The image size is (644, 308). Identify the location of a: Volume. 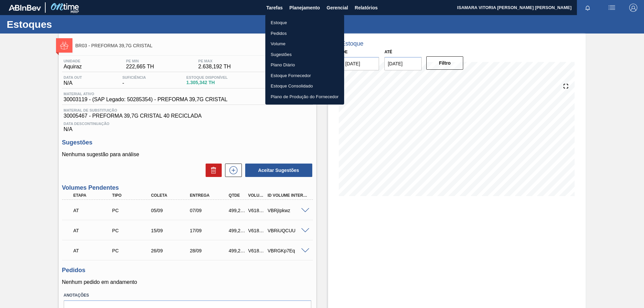
(305, 44).